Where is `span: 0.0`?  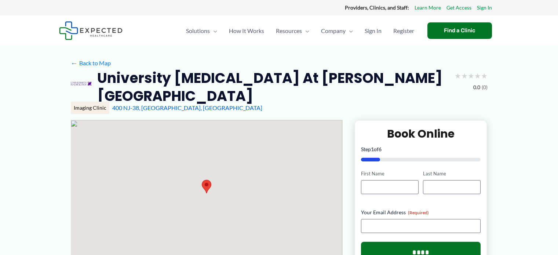
span: 0.0 is located at coordinates (476, 87).